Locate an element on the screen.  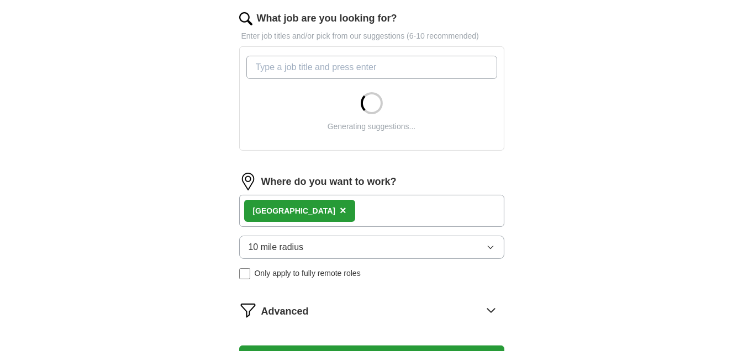
input: Only apply to fully remote roles is located at coordinates (245, 274).